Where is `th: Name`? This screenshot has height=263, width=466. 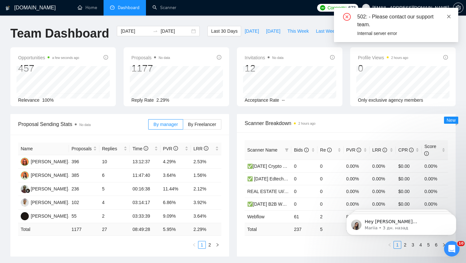 th: Name is located at coordinates (43, 148).